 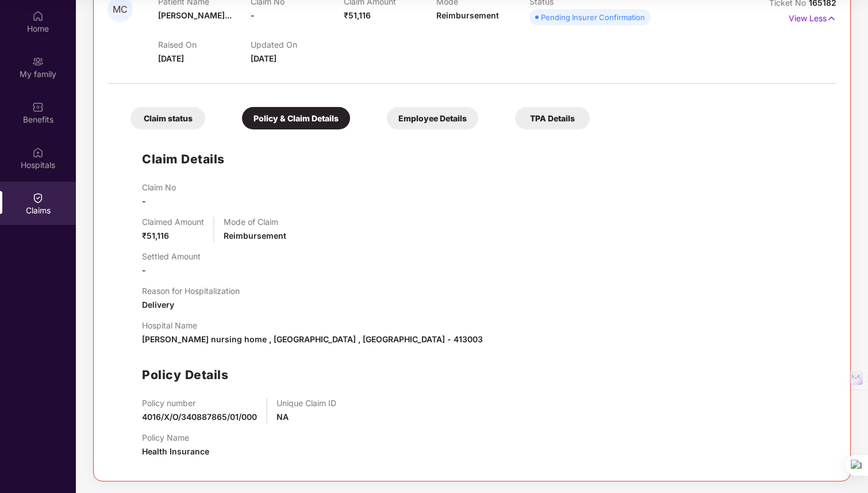 What do you see at coordinates (831, 19) in the screenshot?
I see `img: svg+xml;base64,PHN2ZyB4bWxucz0iaHR0cDovL3d3dy53My5vcmcvMjAwMC9zdmciIHdpZHRoPSIxNyIgaGVpZ2h0PSIxNy...` at bounding box center [831, 19].